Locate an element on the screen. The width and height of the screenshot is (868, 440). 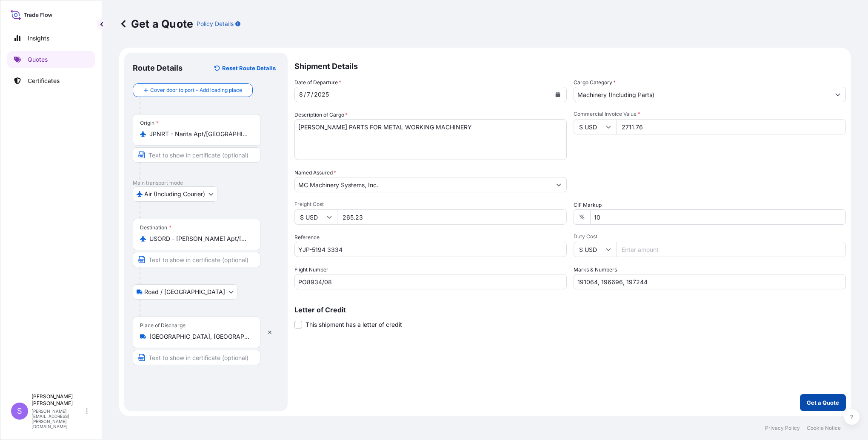
a: Quotes is located at coordinates (51, 60).